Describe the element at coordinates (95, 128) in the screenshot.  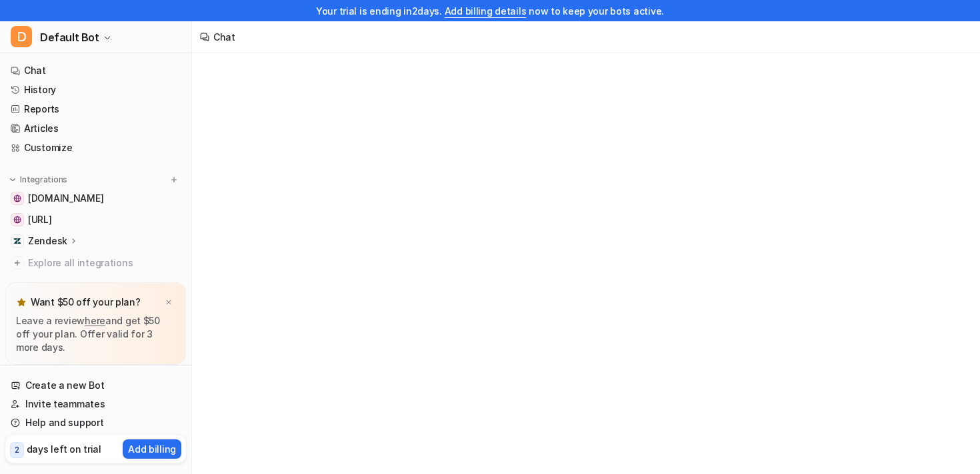
I see `a: Articles` at that location.